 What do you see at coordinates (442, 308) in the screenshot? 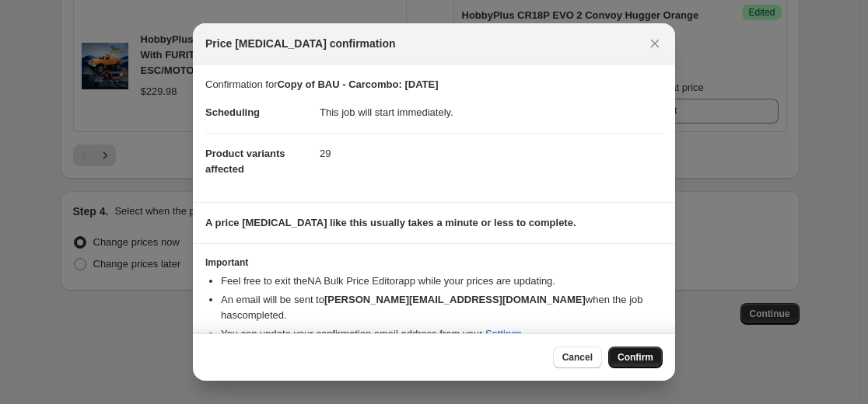
I see `li: An email will be sent to when the job has completed .` at bounding box center [442, 308].